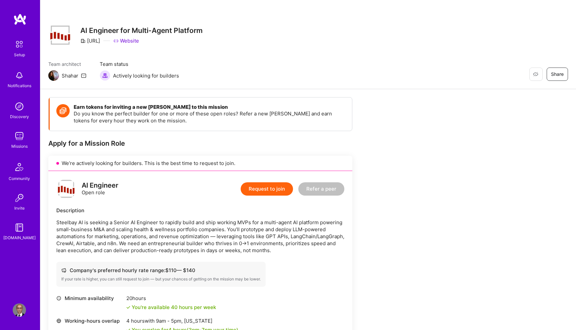  Describe the element at coordinates (84, 76) in the screenshot. I see `i: icon Mail` at that location.